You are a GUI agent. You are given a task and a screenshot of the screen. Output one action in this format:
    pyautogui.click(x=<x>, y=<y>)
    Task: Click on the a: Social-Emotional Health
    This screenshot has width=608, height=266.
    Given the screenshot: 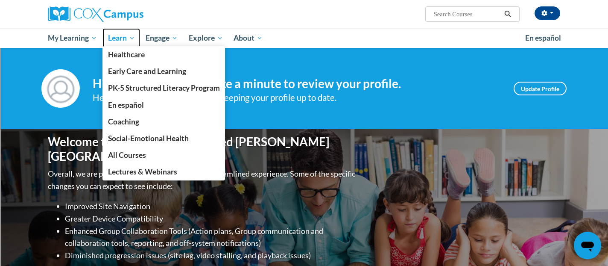 What is the action you would take?
    pyautogui.click(x=164, y=138)
    